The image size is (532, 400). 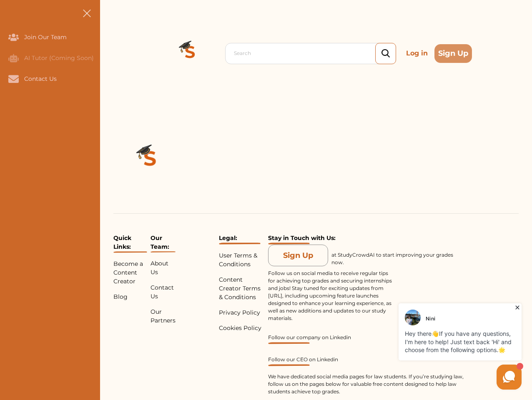 I want to click on p: Blog, so click(x=130, y=297).